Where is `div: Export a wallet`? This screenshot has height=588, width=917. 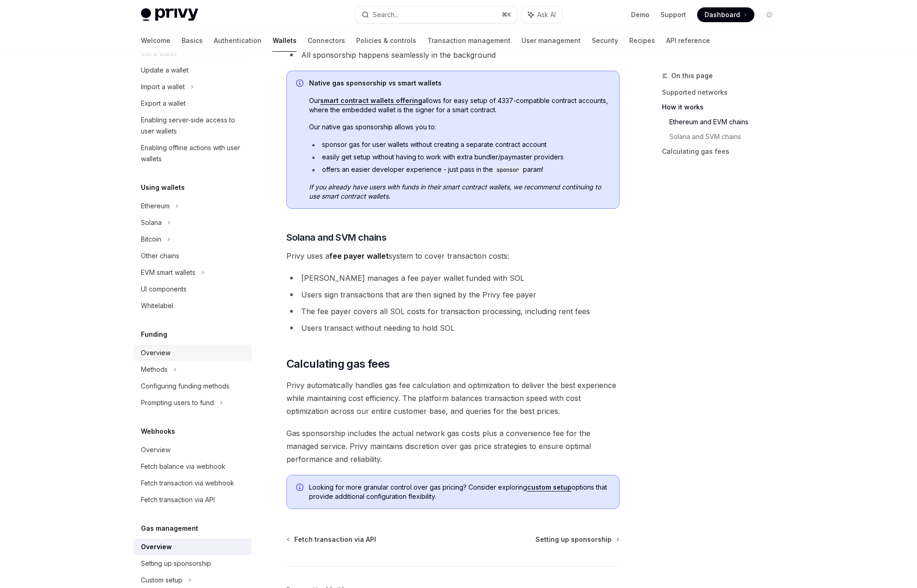
div: Export a wallet is located at coordinates (163, 104).